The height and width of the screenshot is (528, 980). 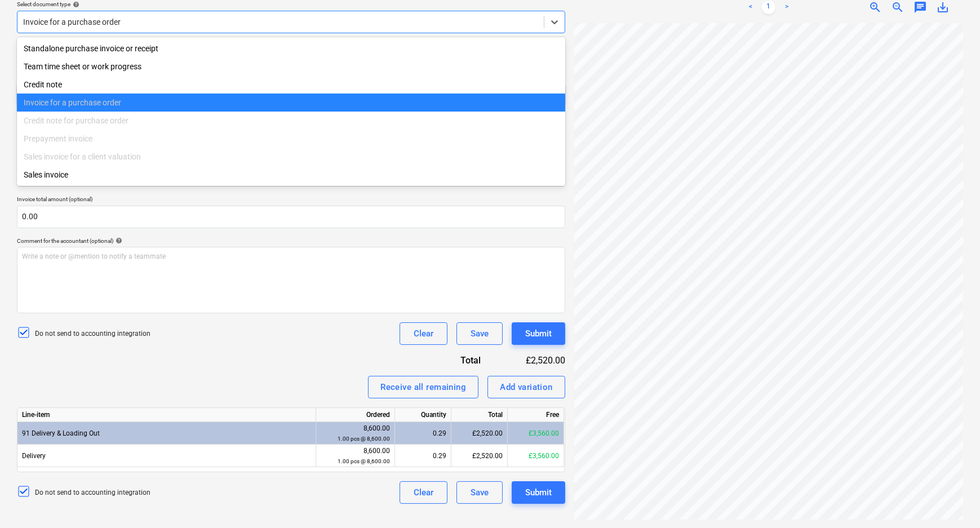 What do you see at coordinates (750, 8) in the screenshot?
I see `a: Previous page` at bounding box center [750, 8].